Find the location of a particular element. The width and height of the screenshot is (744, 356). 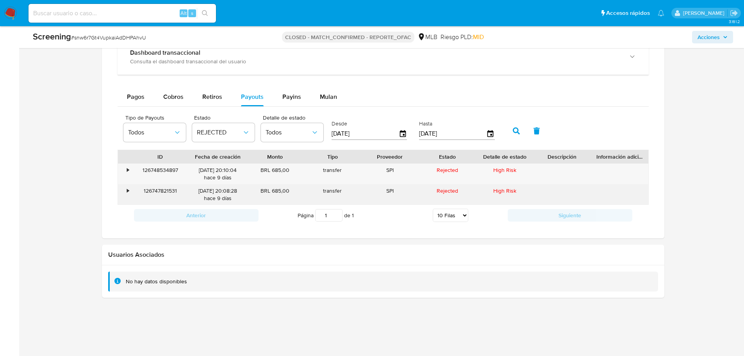

a: Notificaciones is located at coordinates (661, 13).